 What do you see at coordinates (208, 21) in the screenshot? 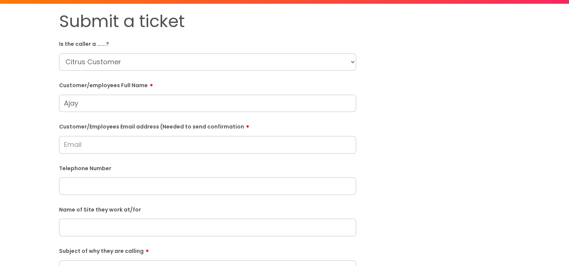
I see `h1: Submit a ticket` at bounding box center [208, 21].